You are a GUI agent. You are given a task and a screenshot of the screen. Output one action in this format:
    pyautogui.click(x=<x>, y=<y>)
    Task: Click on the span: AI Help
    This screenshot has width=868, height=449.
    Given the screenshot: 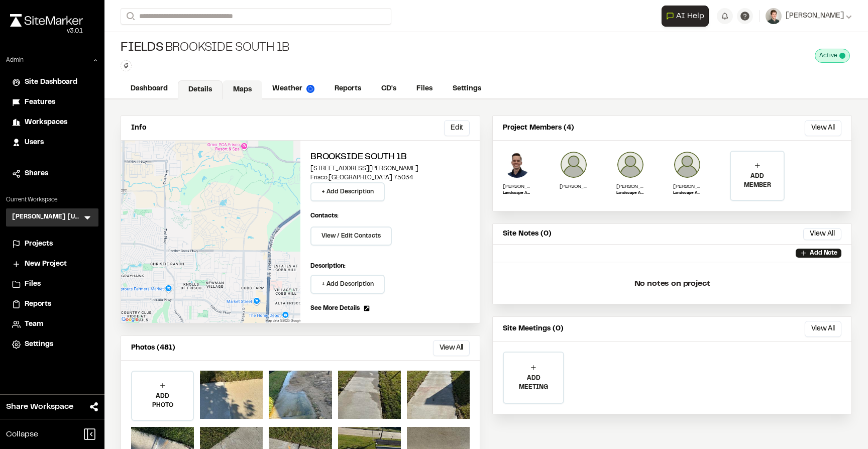 What is the action you would take?
    pyautogui.click(x=690, y=16)
    